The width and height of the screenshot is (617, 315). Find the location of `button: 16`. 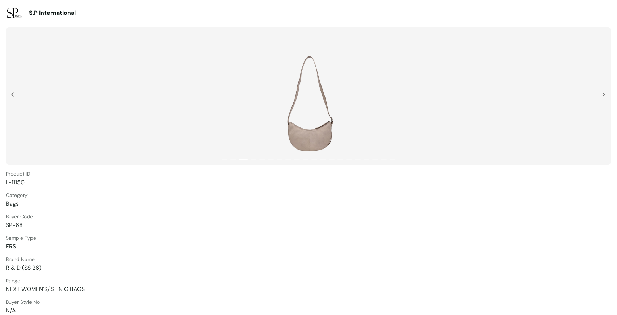

button: 16 is located at coordinates (358, 160).